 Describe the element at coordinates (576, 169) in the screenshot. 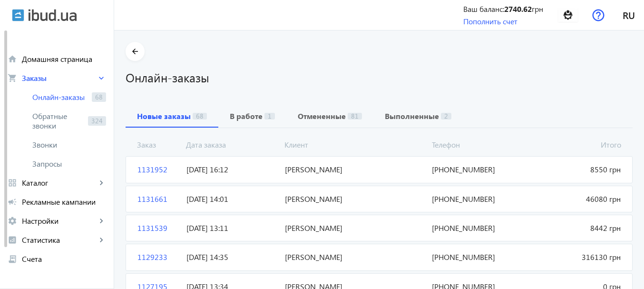

I see `span: 8550 грн` at that location.